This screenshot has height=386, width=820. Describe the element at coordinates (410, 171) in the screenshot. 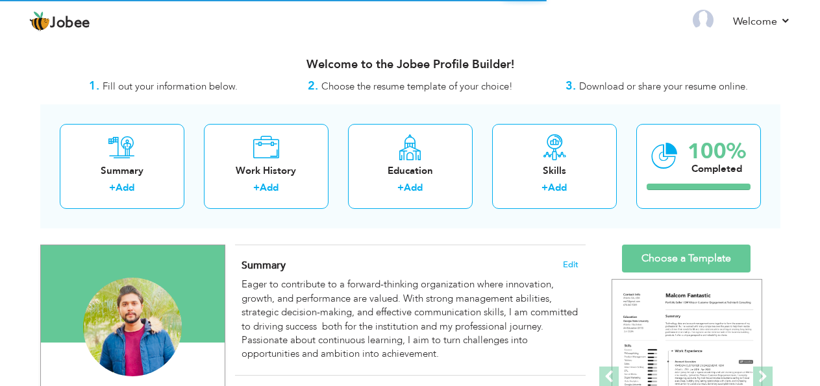

I see `div: Education` at that location.